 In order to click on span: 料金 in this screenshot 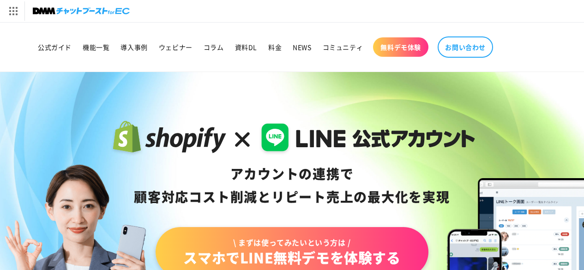, I will do `click(275, 47)`.